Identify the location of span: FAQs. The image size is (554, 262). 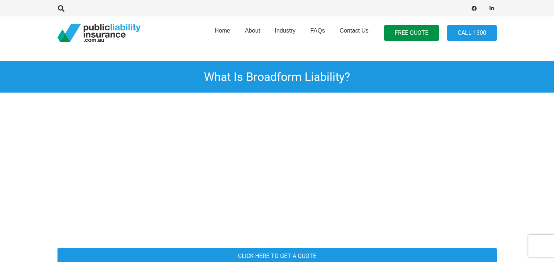
(317, 30).